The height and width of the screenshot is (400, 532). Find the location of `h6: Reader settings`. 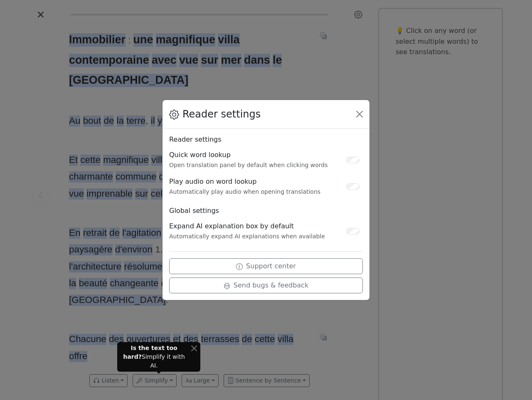

h6: Reader settings is located at coordinates (266, 139).